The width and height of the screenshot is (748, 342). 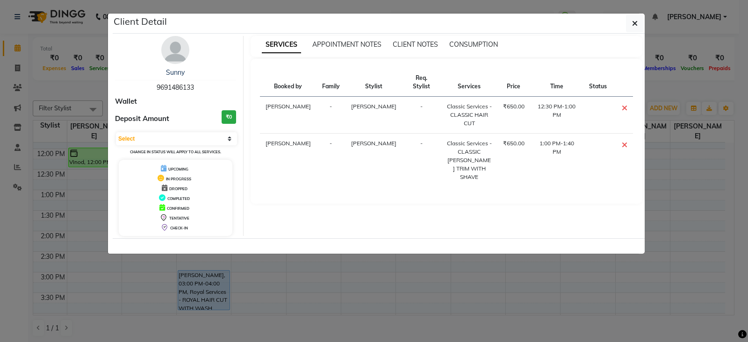 What do you see at coordinates (374, 82) in the screenshot?
I see `th: Stylist` at bounding box center [374, 82].